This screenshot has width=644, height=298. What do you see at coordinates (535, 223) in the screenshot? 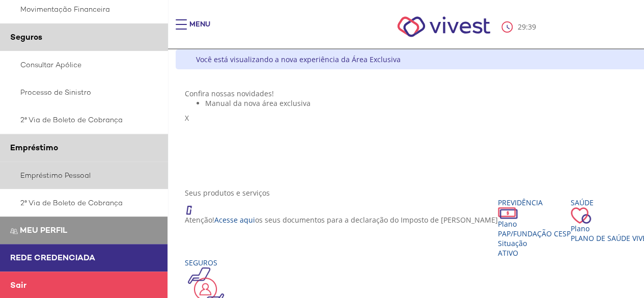
I see `div: Plano` at bounding box center [535, 223].